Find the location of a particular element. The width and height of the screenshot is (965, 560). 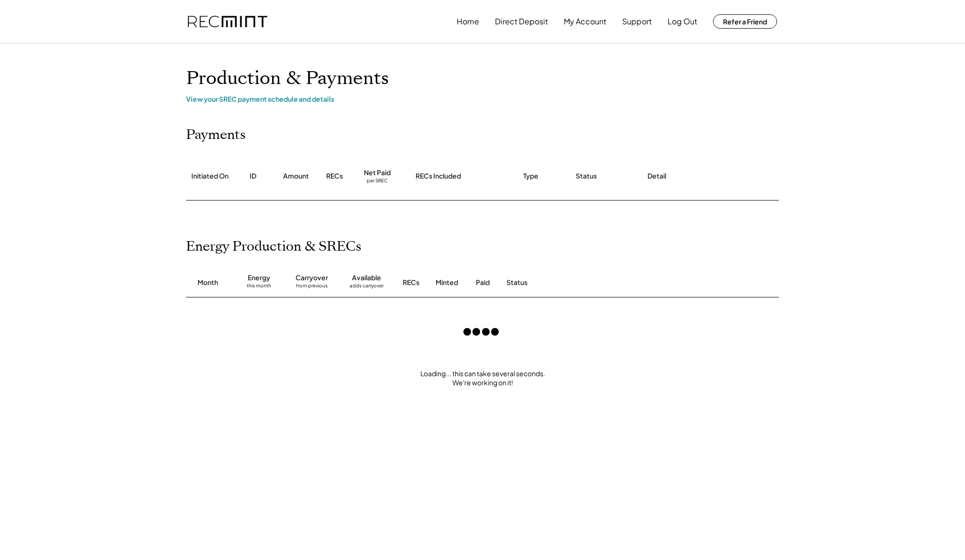

button: Refer a Friend is located at coordinates (745, 22).